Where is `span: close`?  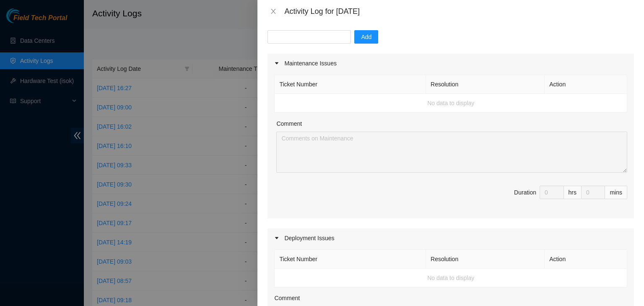 span: close is located at coordinates (273, 11).